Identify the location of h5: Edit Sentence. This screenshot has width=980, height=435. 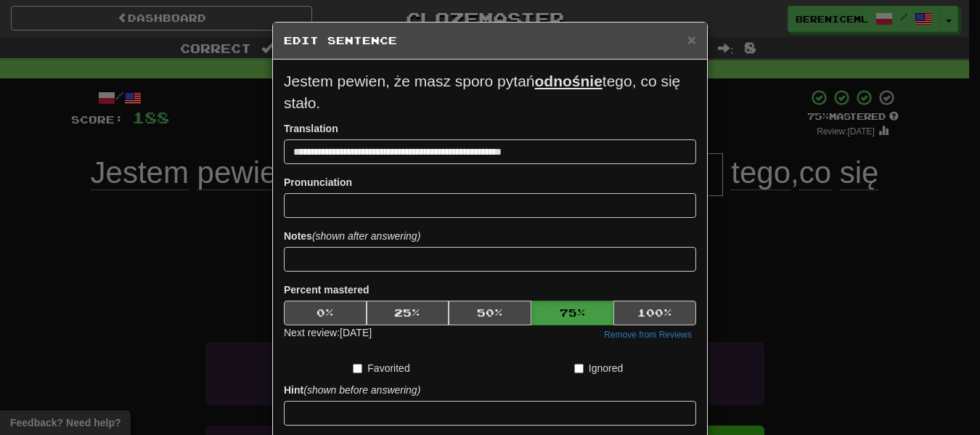
(490, 41).